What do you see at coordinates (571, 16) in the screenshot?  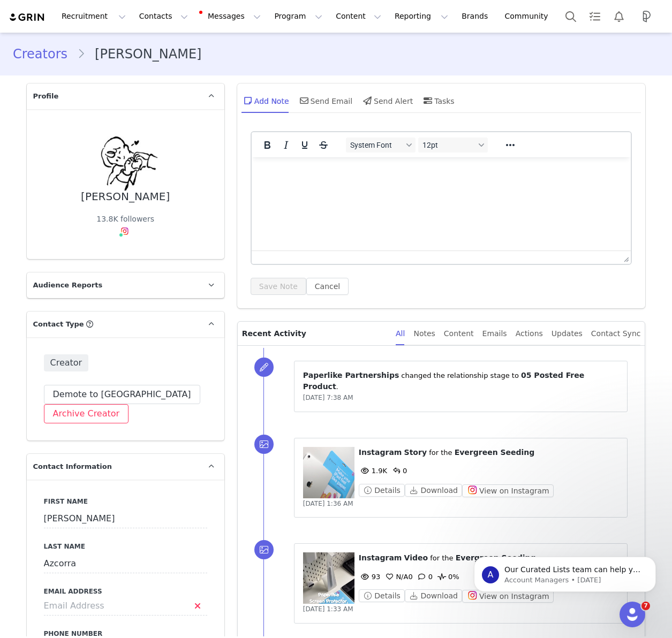 I see `button: Search` at bounding box center [571, 16].